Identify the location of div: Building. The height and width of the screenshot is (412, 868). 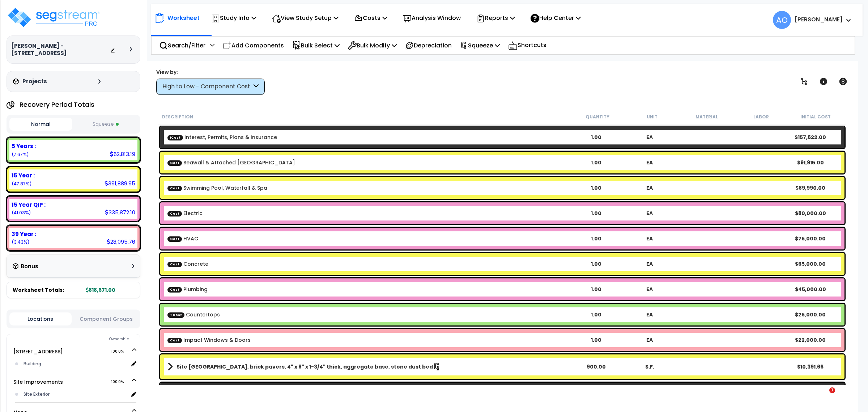
(75, 364).